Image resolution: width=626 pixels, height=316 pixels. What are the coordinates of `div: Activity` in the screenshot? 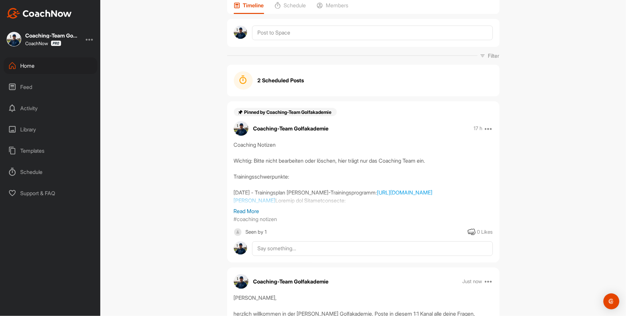 It's located at (50, 108).